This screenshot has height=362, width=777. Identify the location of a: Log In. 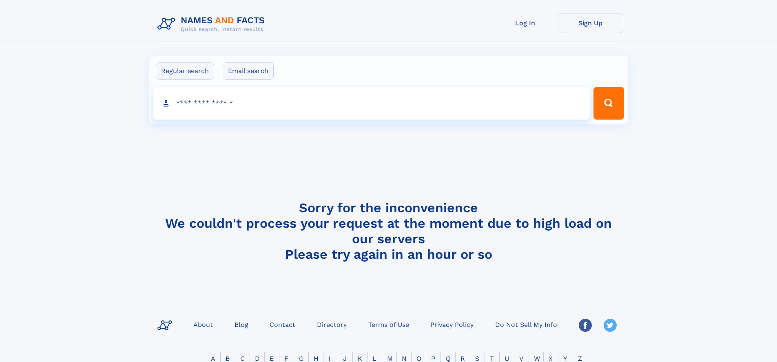
(525, 23).